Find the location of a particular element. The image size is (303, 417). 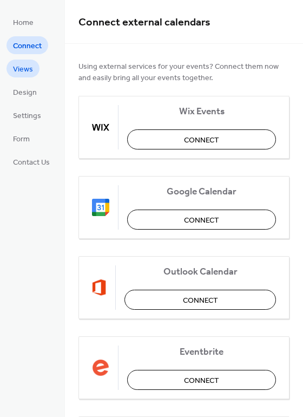

a: Form is located at coordinates (21, 138).